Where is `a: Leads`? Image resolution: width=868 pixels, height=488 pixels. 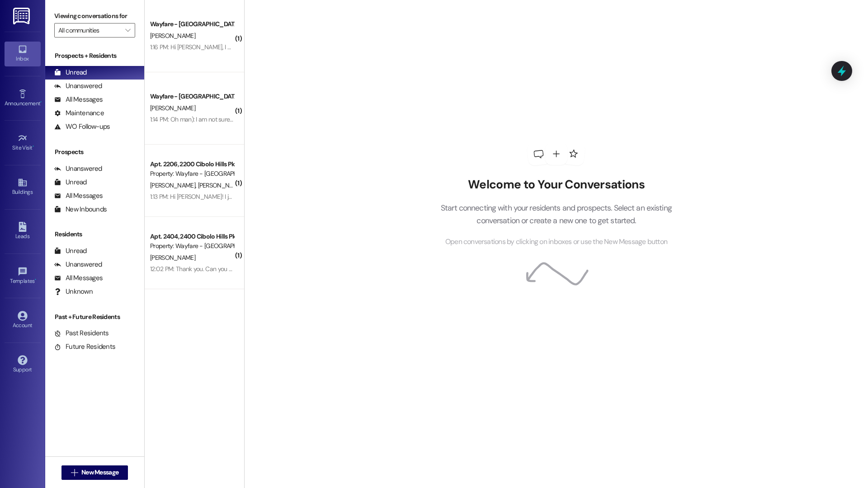
a: Leads is located at coordinates (22, 231).